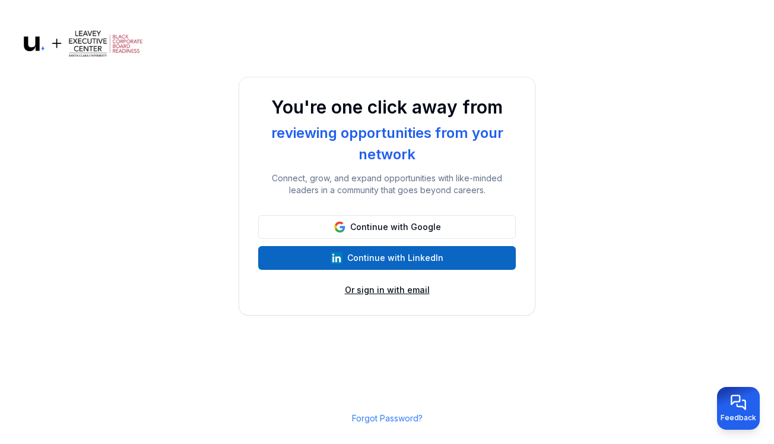  Describe the element at coordinates (387, 258) in the screenshot. I see `button: Continue with LinkedIn` at that location.